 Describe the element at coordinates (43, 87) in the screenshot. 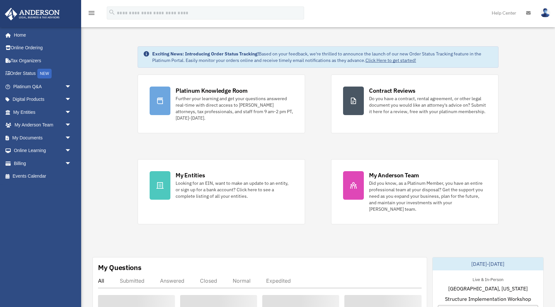

I see `a: Platinum Q&Aarrow_drop_down` at that location.